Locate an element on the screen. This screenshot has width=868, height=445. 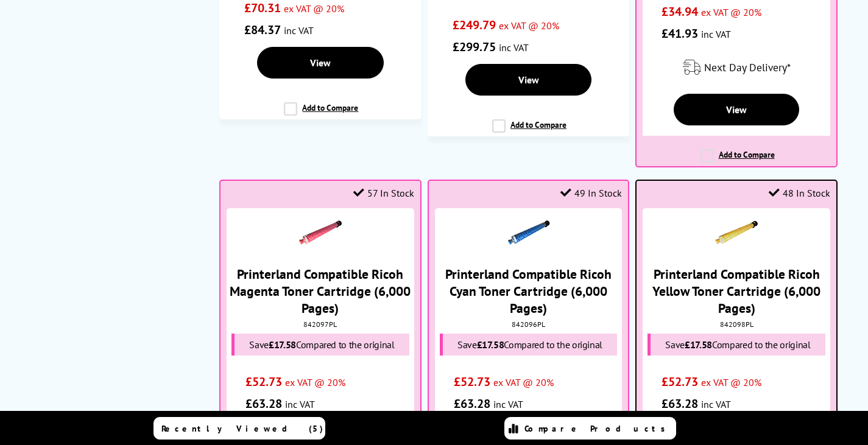
img: 75113523-small.jpg is located at coordinates (529, 233).